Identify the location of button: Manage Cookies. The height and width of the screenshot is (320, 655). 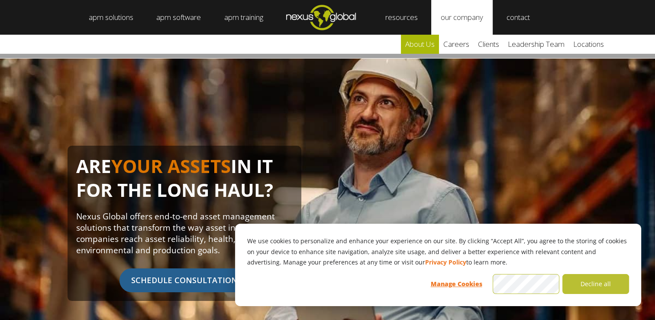
(456, 284).